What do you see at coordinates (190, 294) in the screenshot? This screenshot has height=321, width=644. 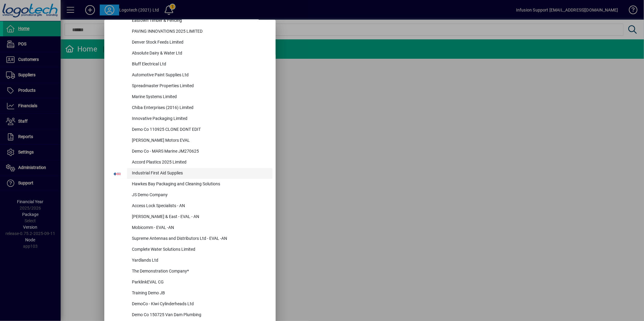 I see `button: Training Demo JB` at bounding box center [190, 294].